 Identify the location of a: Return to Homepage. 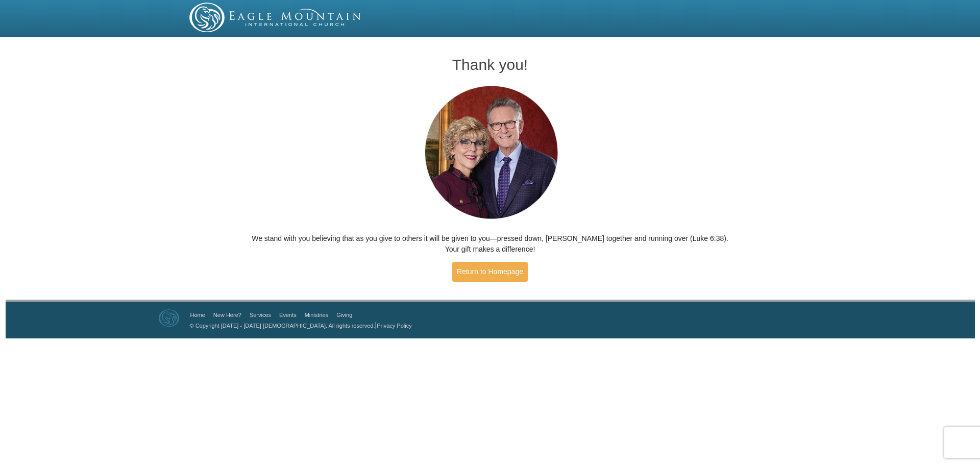
(490, 272).